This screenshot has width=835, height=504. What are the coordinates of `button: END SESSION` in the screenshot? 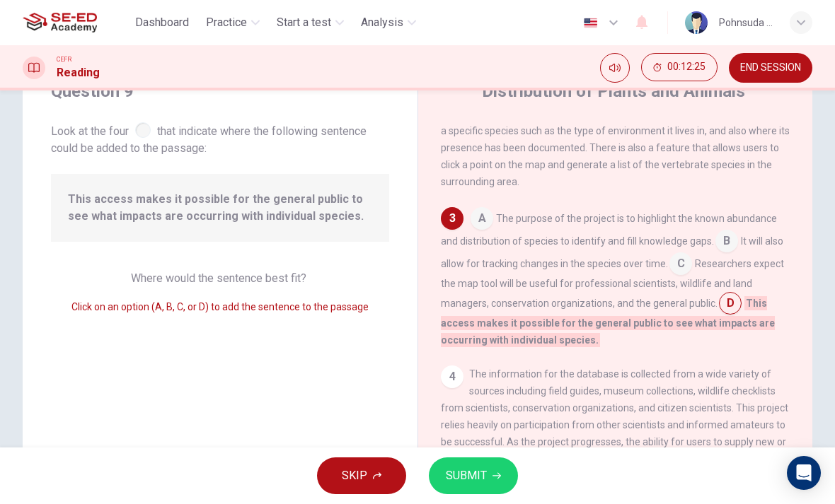 It's located at (771, 68).